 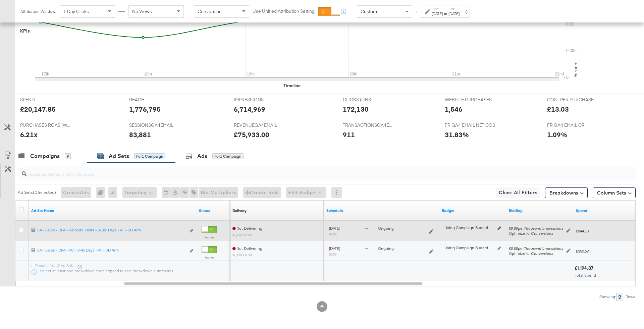 What do you see at coordinates (292, 86) in the screenshot?
I see `div: Timeline` at bounding box center [292, 86].